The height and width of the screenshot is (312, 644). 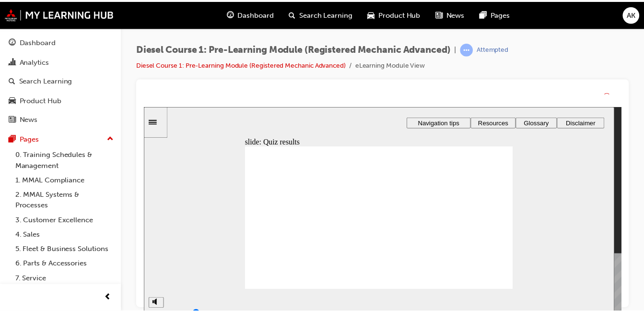 I want to click on div: News, so click(x=29, y=119).